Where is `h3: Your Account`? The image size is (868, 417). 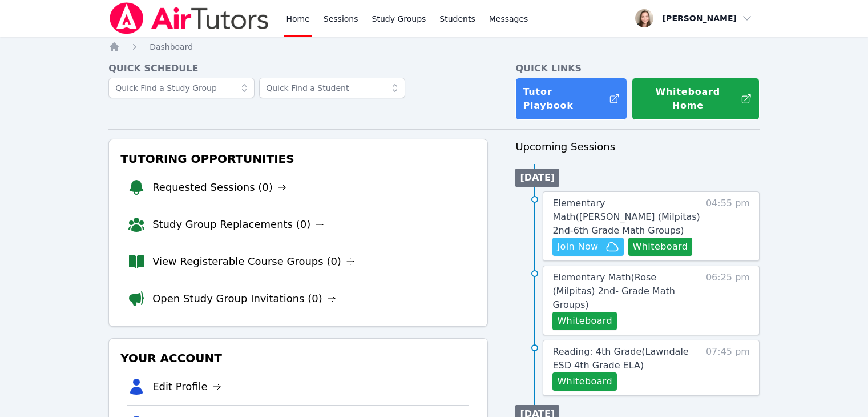
h3: Your Account is located at coordinates (298, 358).